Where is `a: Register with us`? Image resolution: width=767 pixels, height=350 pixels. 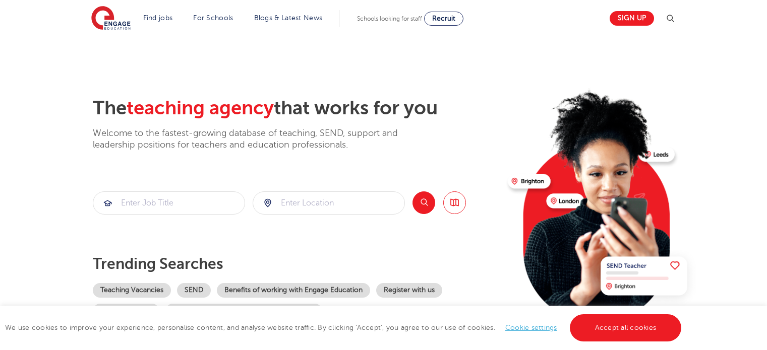
a: Register with us is located at coordinates (409, 290).